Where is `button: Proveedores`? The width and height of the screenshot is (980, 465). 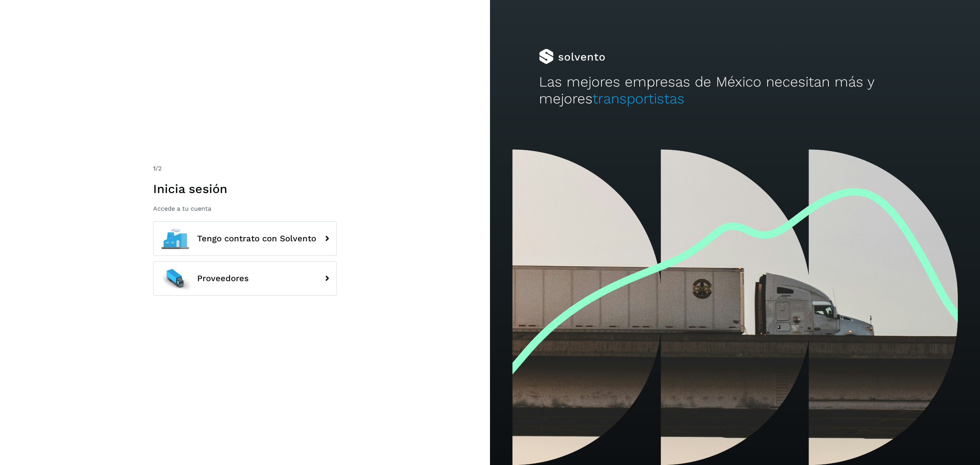
button: Proveedores is located at coordinates (245, 278).